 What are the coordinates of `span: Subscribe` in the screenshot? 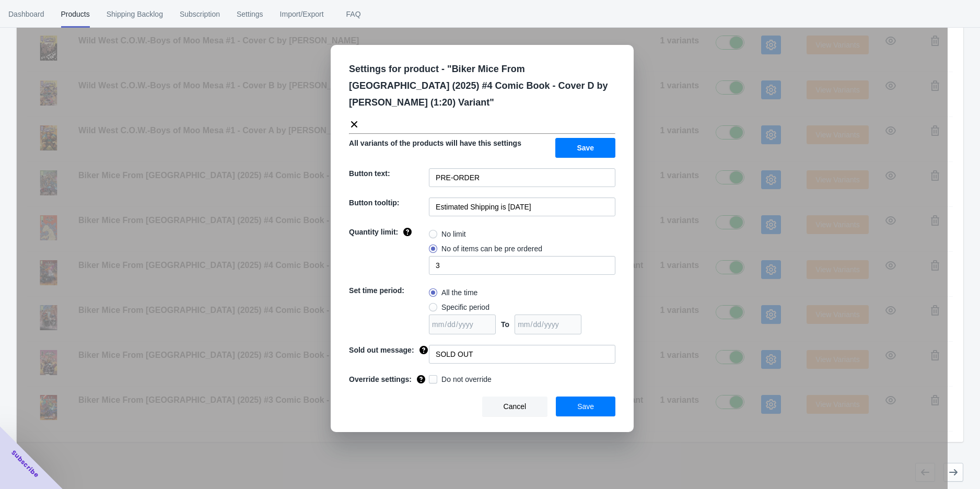 It's located at (25, 464).